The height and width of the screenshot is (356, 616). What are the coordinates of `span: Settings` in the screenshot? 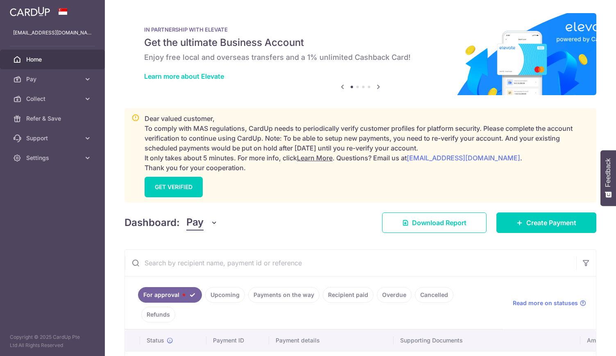 It's located at (53, 158).